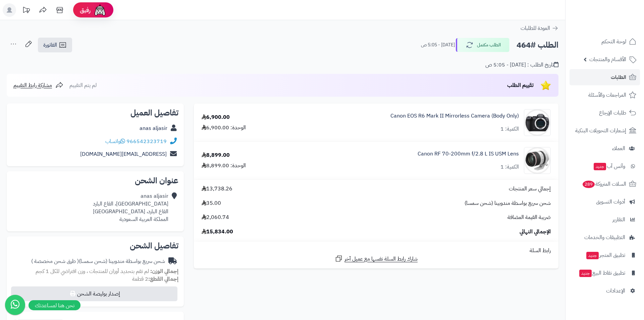 This screenshot has height=320, width=644. Describe the element at coordinates (612, 113) in the screenshot. I see `span: طلبات الإرجاع` at that location.